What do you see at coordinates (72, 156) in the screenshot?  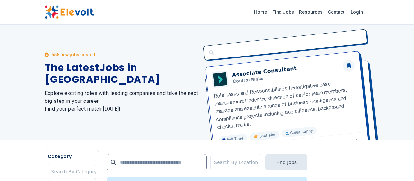 I see `h5: Category` at bounding box center [72, 156].